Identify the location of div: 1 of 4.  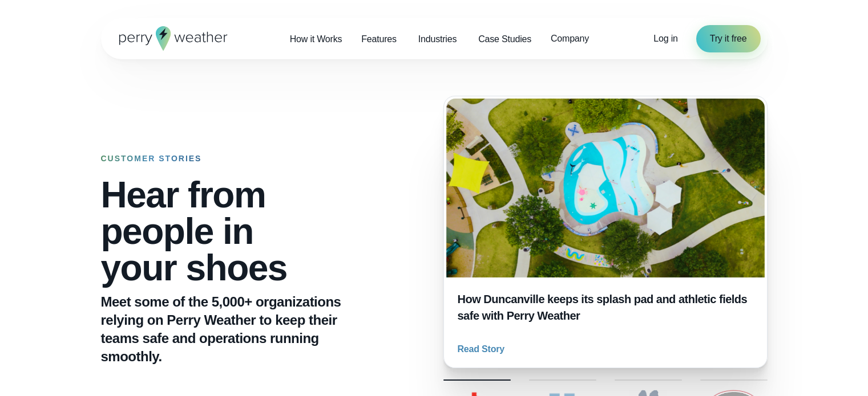
(605, 232).